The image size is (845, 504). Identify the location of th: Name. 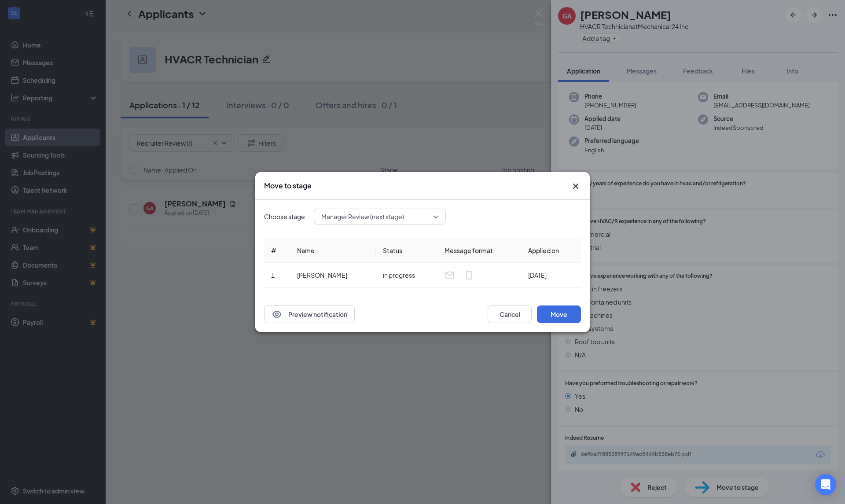
(333, 250).